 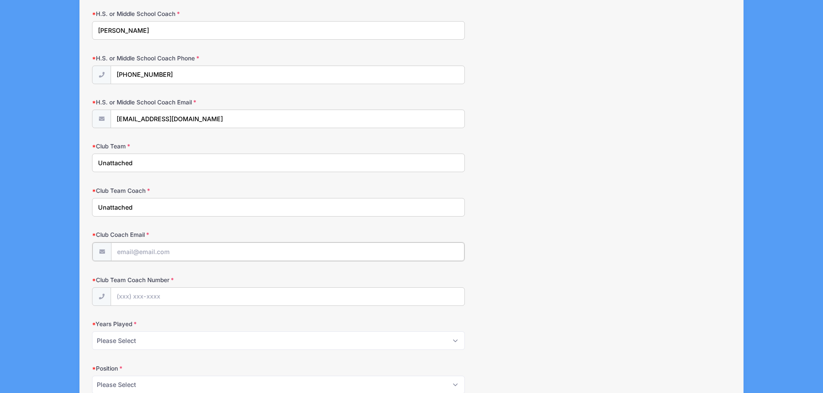 What do you see at coordinates (198, 146) in the screenshot?
I see `label: Club Team` at bounding box center [198, 146].